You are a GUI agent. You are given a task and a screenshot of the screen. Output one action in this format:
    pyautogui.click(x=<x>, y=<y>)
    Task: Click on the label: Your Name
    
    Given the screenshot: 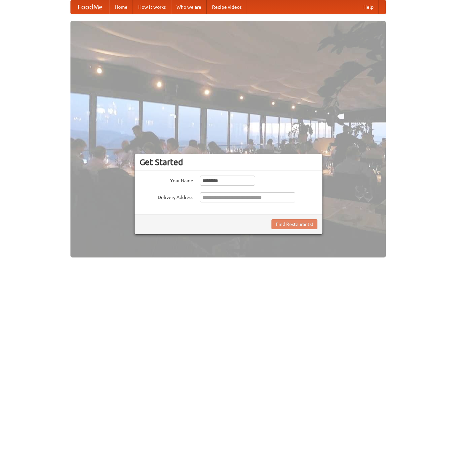 What is the action you would take?
    pyautogui.click(x=166, y=179)
    